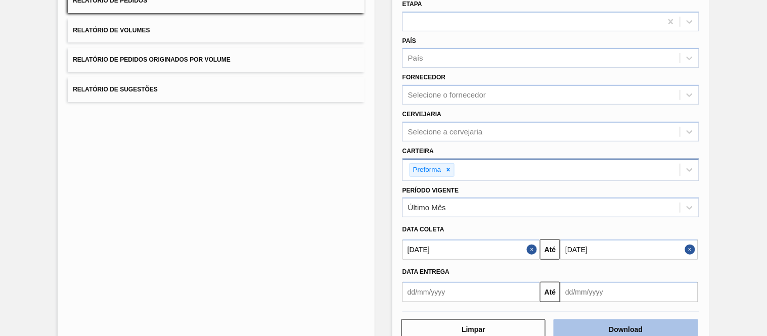 Image resolution: width=767 pixels, height=336 pixels. I want to click on div: País, so click(416, 58).